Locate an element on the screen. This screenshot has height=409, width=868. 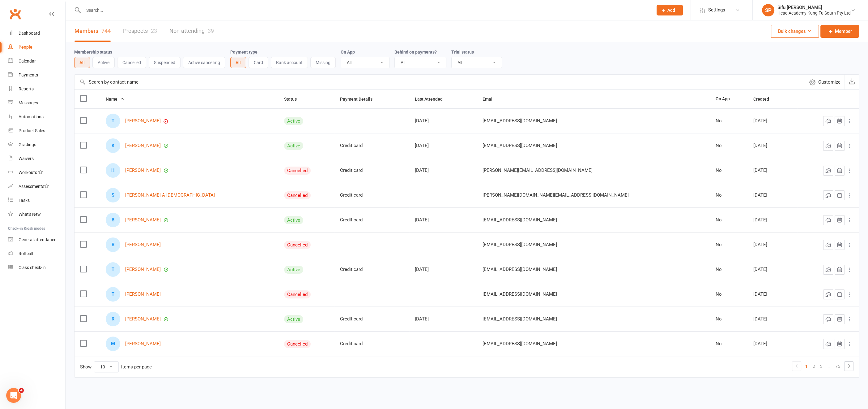
button: Email is located at coordinates (492, 99).